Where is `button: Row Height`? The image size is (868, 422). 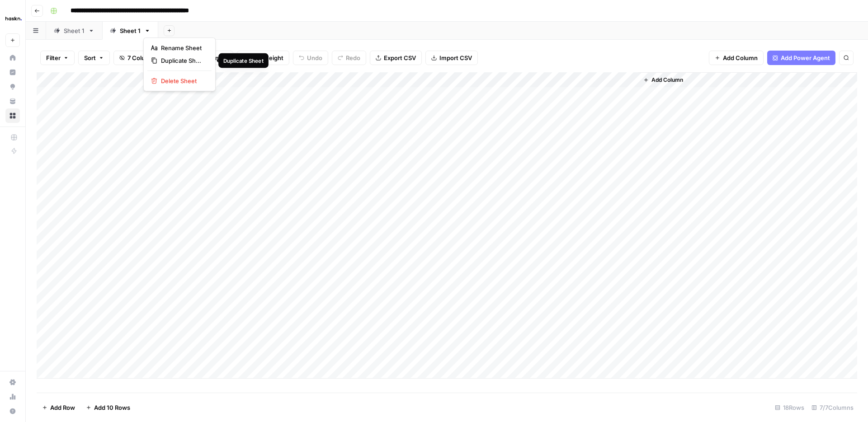
button: Row Height is located at coordinates (263, 58).